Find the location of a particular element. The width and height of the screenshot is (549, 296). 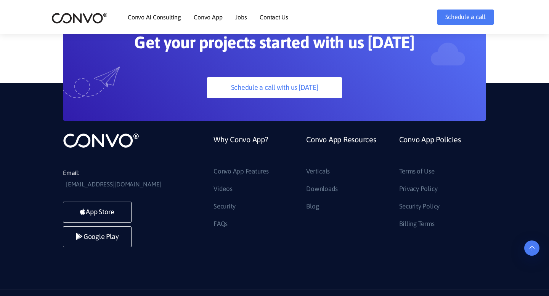

a: Google Play is located at coordinates (97, 237).